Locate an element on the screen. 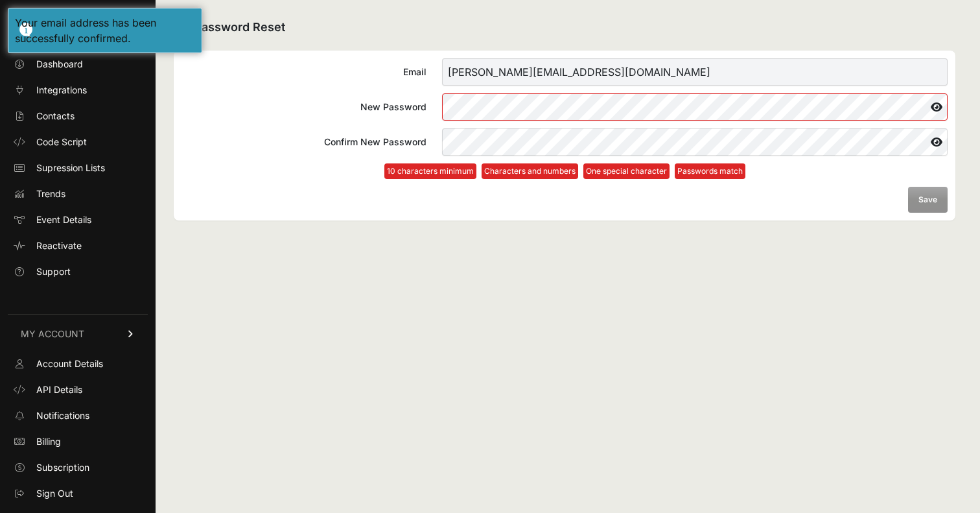 The image size is (980, 513). span: Reactivate is located at coordinates (59, 246).